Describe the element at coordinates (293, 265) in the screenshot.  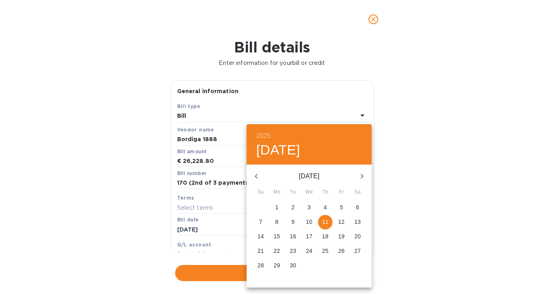
I see `p: 30` at that location.